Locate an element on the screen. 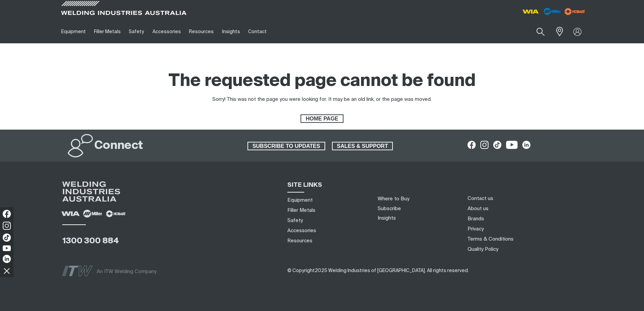 The height and width of the screenshot is (311, 644). span: HOME PAGE is located at coordinates (322, 119).